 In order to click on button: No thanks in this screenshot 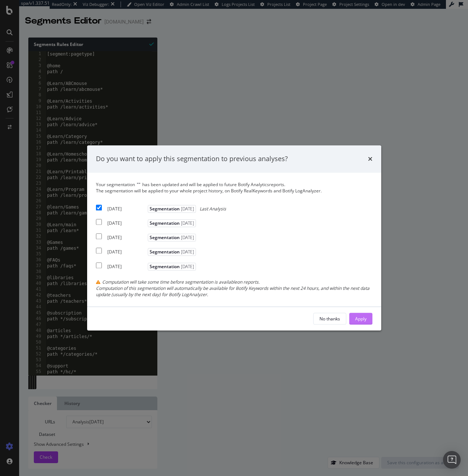, I will do `click(330, 319)`.